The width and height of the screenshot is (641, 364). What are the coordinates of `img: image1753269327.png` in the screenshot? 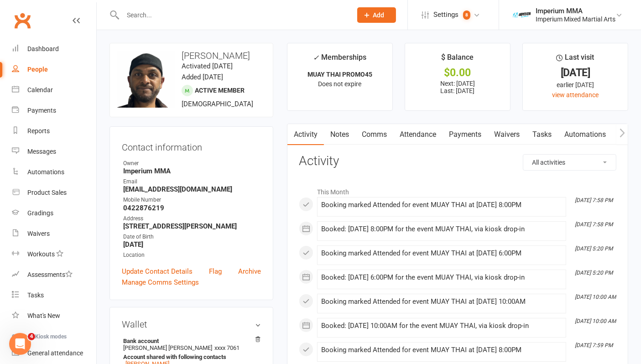 It's located at (145, 79).